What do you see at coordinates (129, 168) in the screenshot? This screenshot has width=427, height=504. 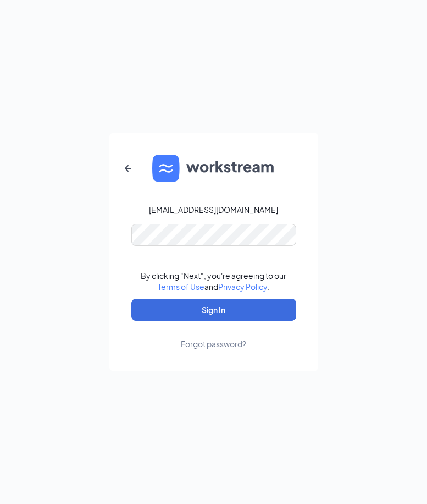 I see `svg: ArrowLeftNew` at bounding box center [129, 168].